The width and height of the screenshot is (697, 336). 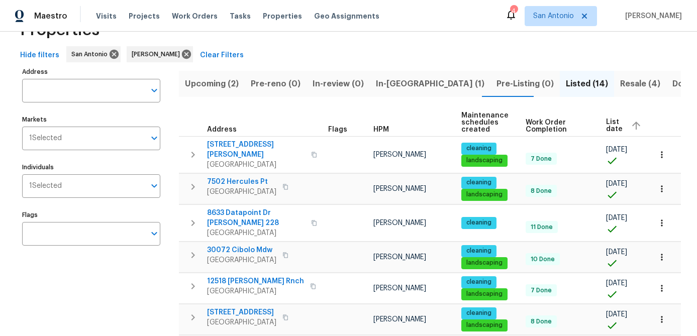 I want to click on span: Projects, so click(x=144, y=16).